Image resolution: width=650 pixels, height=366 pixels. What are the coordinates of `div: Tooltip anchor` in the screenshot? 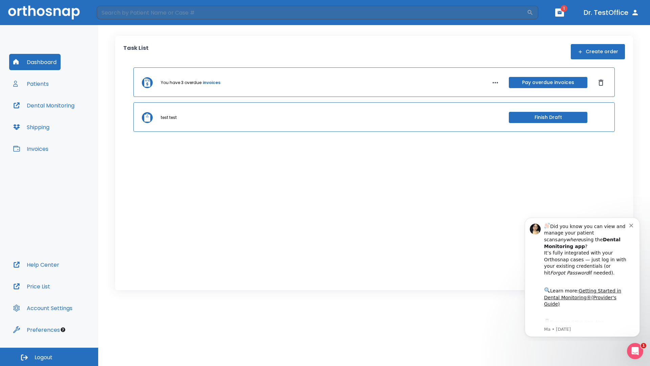 It's located at (63, 329).